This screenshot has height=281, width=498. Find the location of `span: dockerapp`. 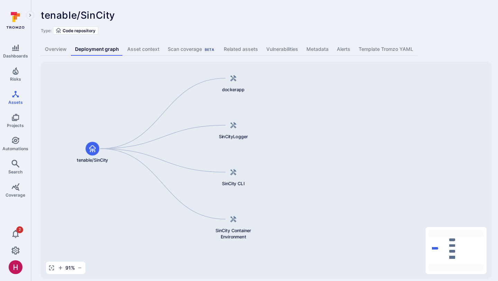

span: dockerapp is located at coordinates (233, 89).